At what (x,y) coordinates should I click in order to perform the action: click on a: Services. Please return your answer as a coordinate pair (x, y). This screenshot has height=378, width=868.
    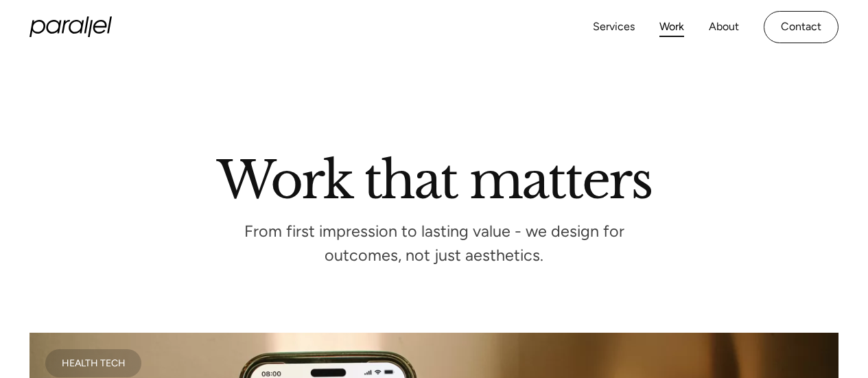
    Looking at the image, I should click on (613, 27).